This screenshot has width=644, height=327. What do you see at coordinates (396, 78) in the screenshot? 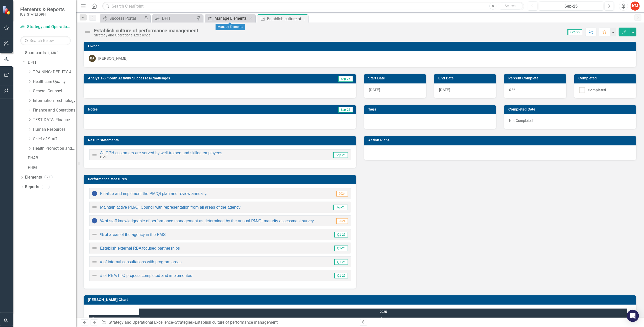
I see `h3: Start Date` at bounding box center [396, 78].